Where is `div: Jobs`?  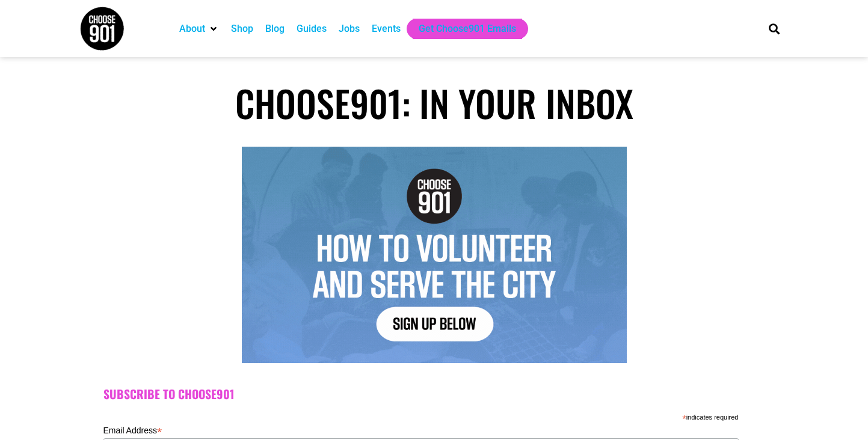
div: Jobs is located at coordinates (348, 29).